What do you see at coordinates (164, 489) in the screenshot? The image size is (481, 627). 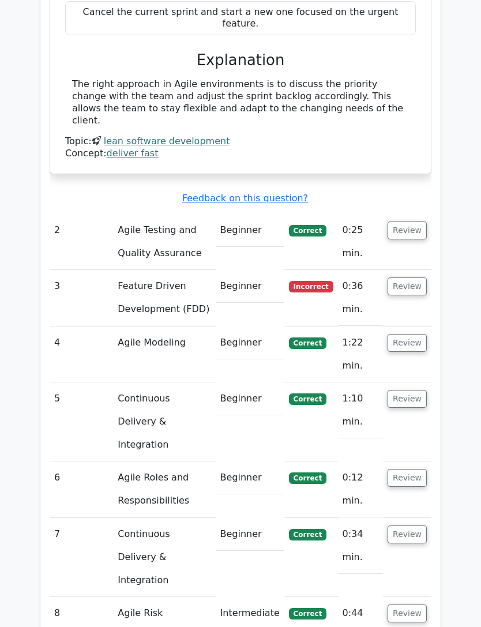 I see `td: Agile Roles and Responsibilities` at bounding box center [164, 489].